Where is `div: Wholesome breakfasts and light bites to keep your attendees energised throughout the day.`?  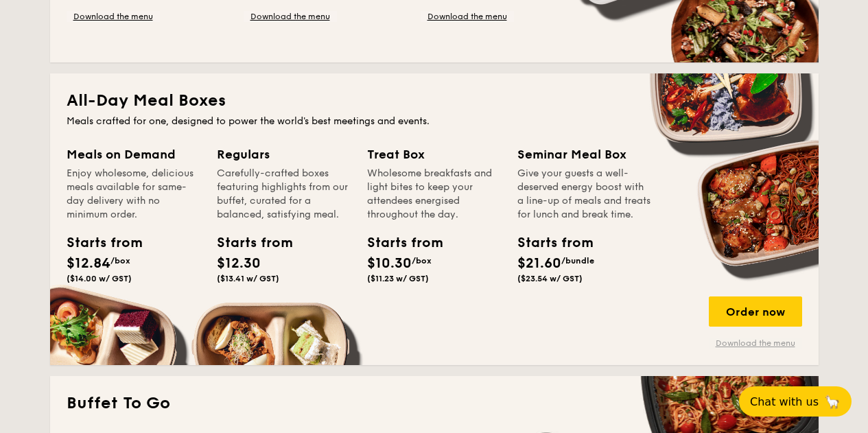
div: Wholesome breakfasts and light bites to keep your attendees energised throughout the day. is located at coordinates (434, 194).